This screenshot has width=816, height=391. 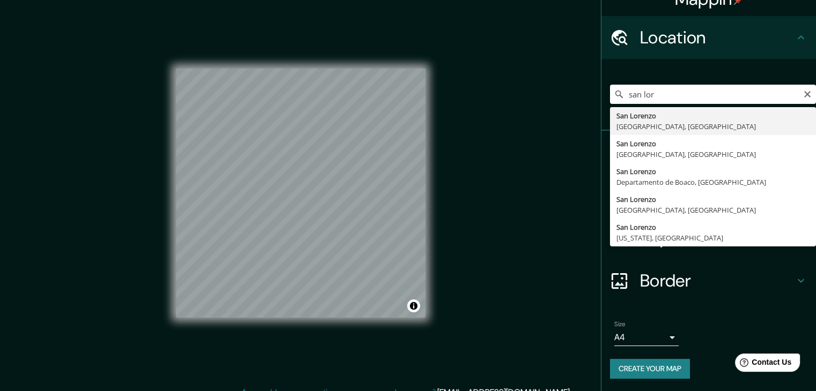 What do you see at coordinates (51, 13) in the screenshot?
I see `span: Contact Us` at bounding box center [51, 13].